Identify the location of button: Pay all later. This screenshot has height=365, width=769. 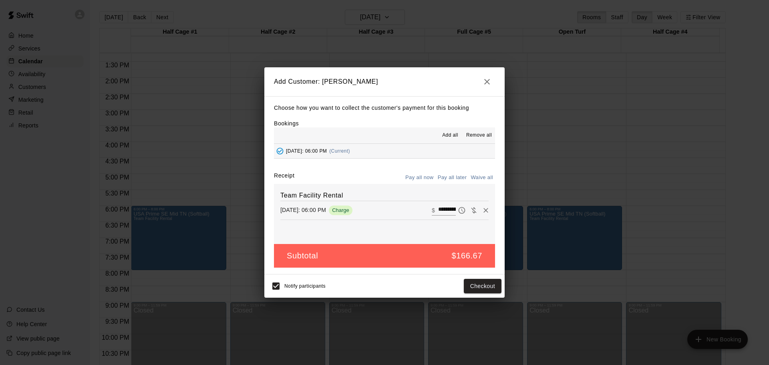
(452, 178).